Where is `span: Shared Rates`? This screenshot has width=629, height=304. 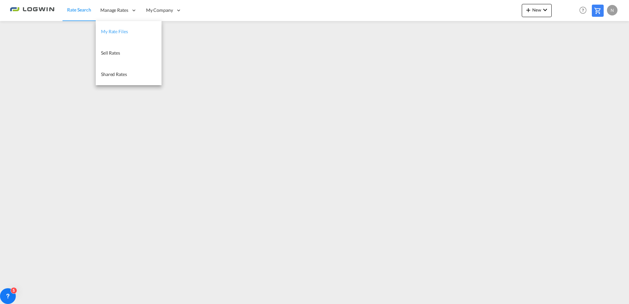 span: Shared Rates is located at coordinates (114, 74).